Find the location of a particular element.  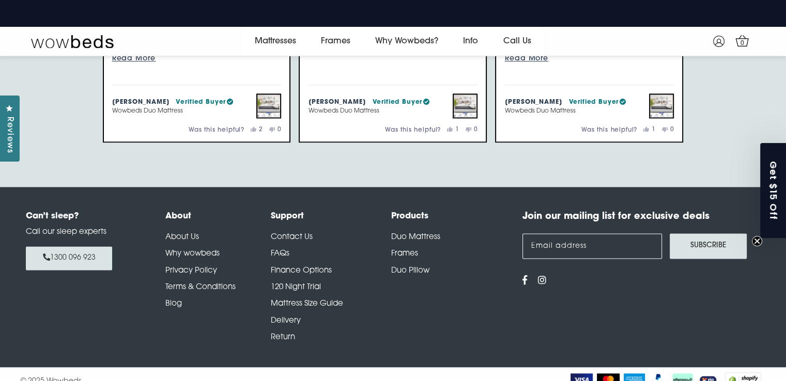

a: Privacy Policy is located at coordinates (191, 271).